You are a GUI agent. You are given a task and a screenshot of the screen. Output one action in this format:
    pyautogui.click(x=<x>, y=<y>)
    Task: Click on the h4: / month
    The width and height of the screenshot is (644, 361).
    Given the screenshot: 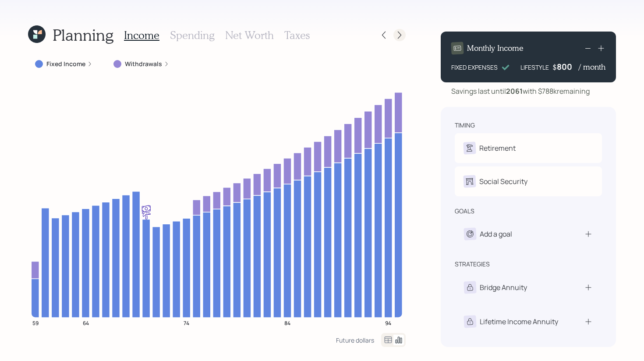 What is the action you would take?
    pyautogui.click(x=592, y=67)
    